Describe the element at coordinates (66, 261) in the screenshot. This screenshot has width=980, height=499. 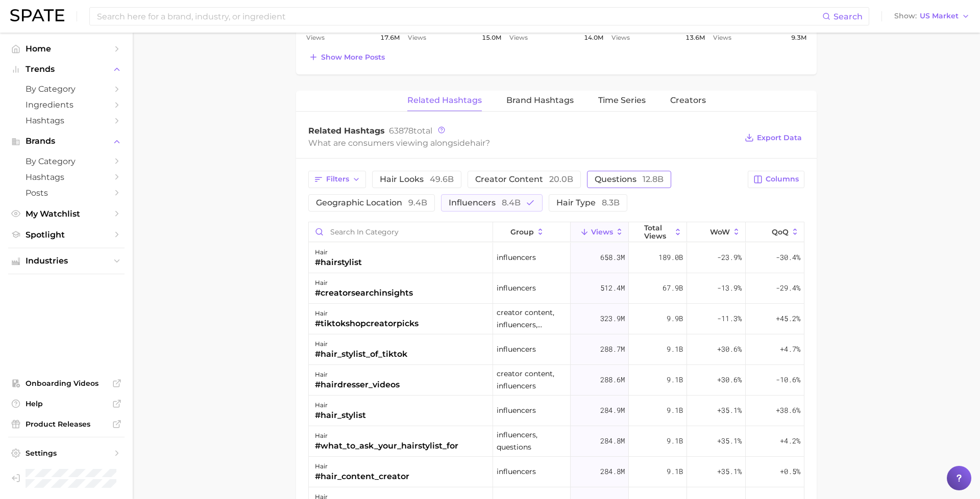
I see `span: Industries` at that location.